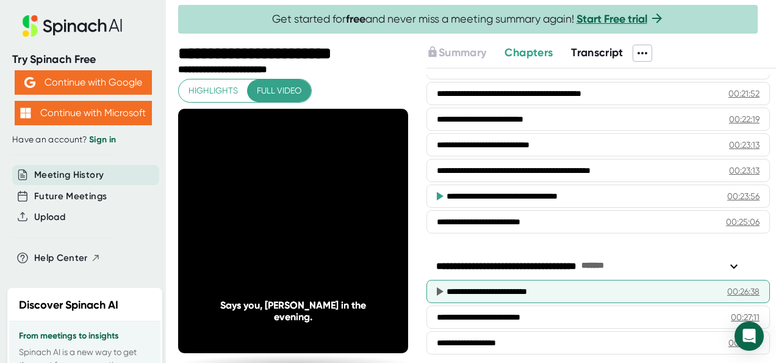 The height and width of the screenshot is (363, 776). What do you see at coordinates (743, 196) in the screenshot?
I see `div: 00:23:56` at bounding box center [743, 196].